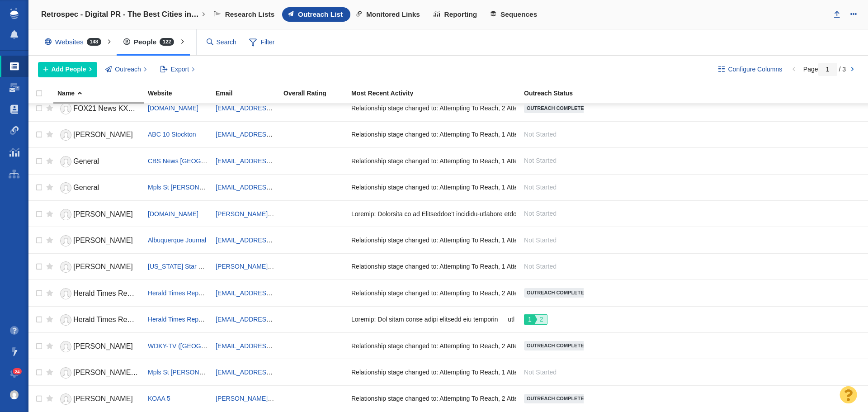 The image size is (868, 412). What do you see at coordinates (316, 14) in the screenshot?
I see `a: Outreach List` at bounding box center [316, 14].